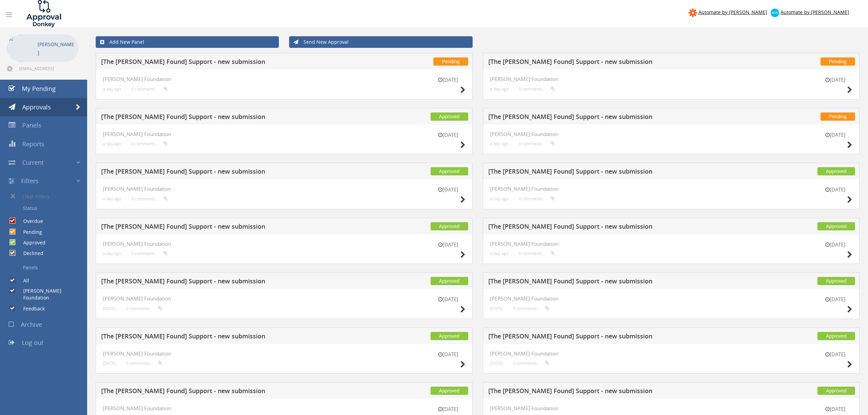 This screenshot has width=868, height=415. I want to click on a: Panels, so click(46, 267).